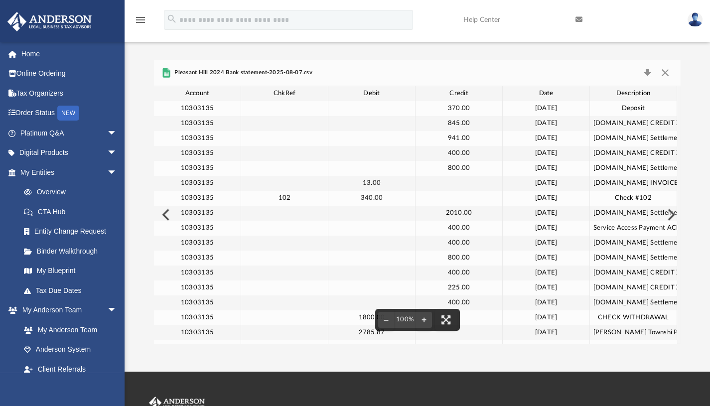  I want to click on a: My Anderson Team, so click(68, 330).